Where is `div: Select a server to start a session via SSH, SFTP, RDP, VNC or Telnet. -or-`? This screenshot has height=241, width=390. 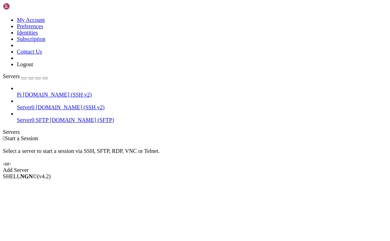
div: Select a server to start a session via SSH, SFTP, RDP, VNC or Telnet. -or- is located at coordinates (195, 154).